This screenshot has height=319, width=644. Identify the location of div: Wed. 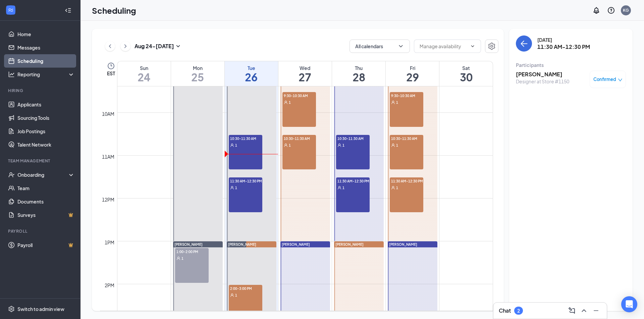
(305, 68).